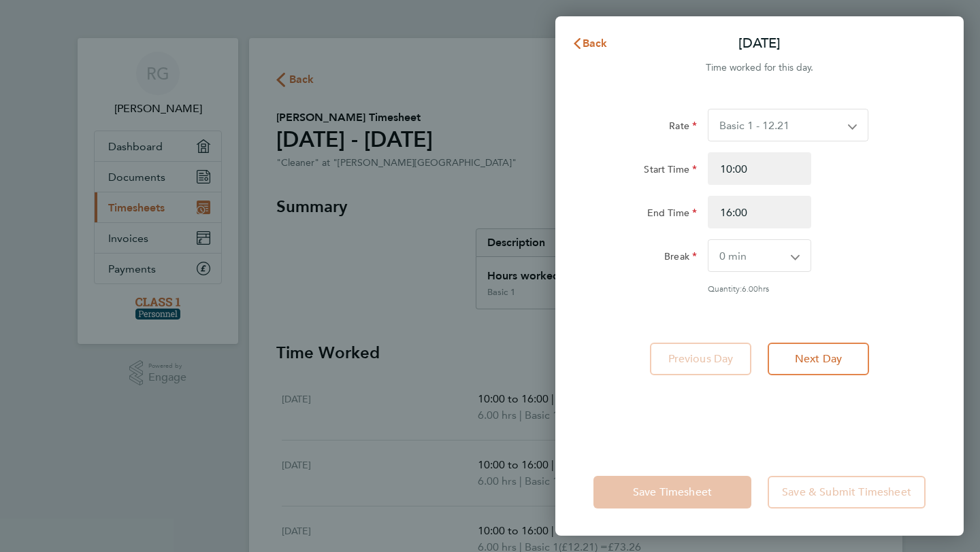 The width and height of the screenshot is (980, 552). Describe the element at coordinates (750, 289) in the screenshot. I see `span: 6.00` at that location.